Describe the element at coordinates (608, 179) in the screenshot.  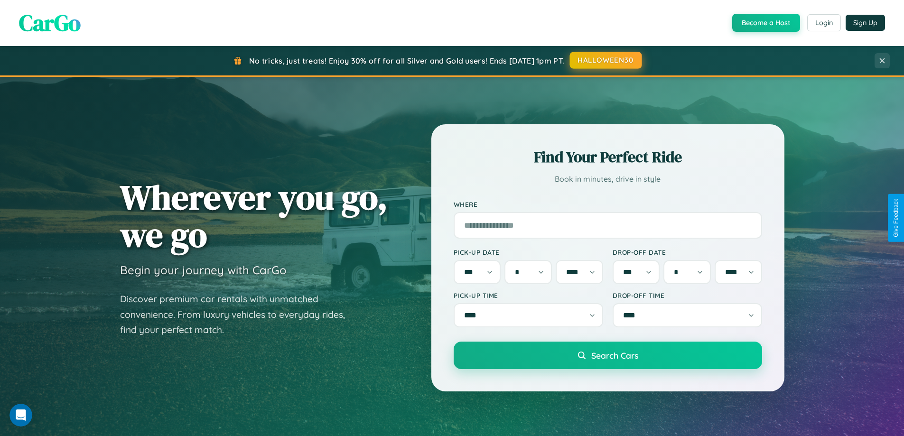
I see `p: Book in minutes, drive in style` at that location.